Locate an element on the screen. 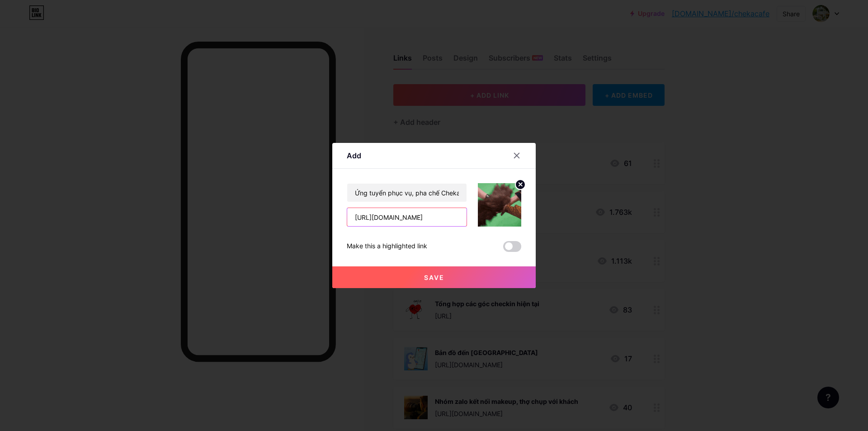 The width and height of the screenshot is (868, 431). div: Add is located at coordinates (354, 156).